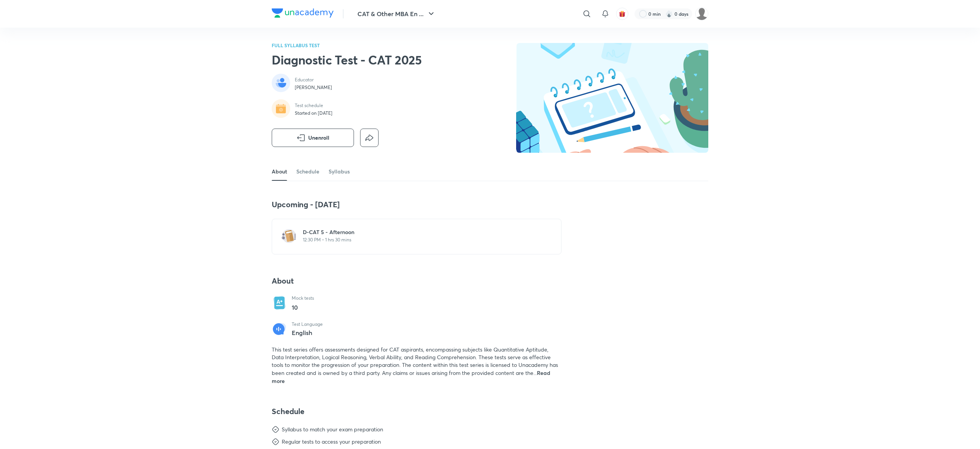 This screenshot has width=980, height=449. Describe the element at coordinates (397, 14) in the screenshot. I see `button: CAT & Other MBA En ...` at that location.